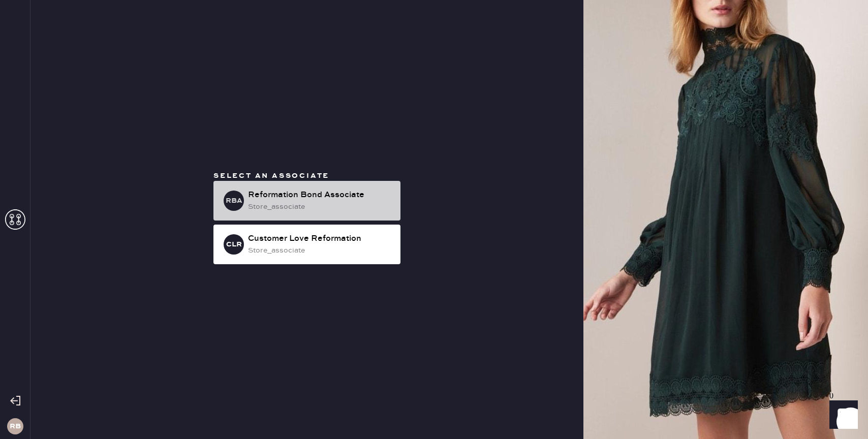  Describe the element at coordinates (15, 426) in the screenshot. I see `h3: RB` at that location.